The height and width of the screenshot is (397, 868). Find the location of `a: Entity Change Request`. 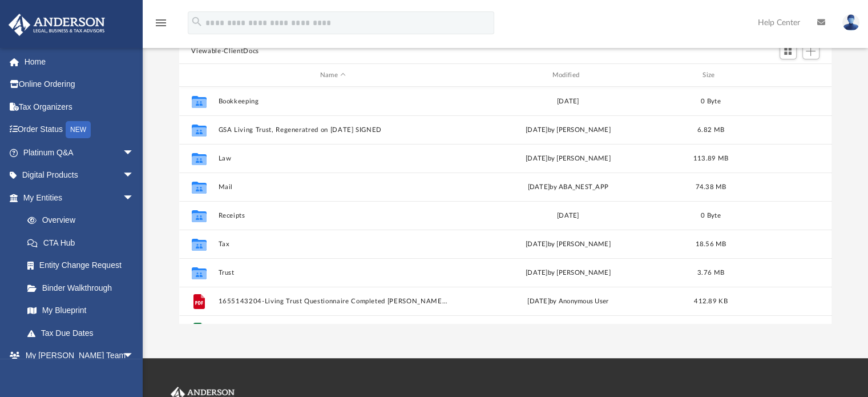

a: Entity Change Request is located at coordinates (83, 266).